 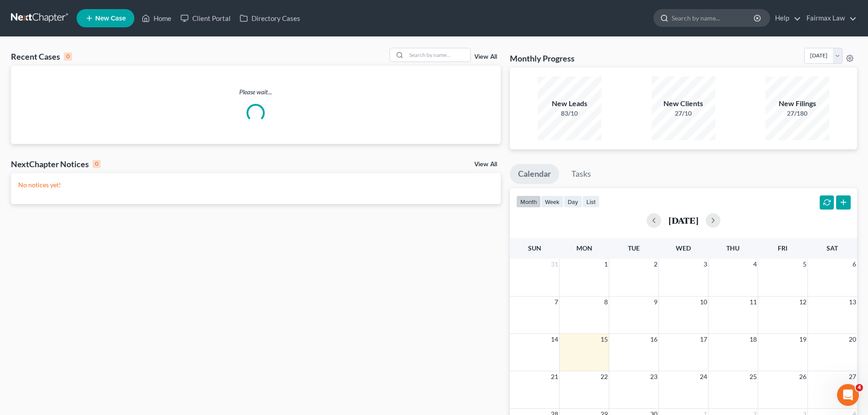 I want to click on a: Fairmax Law, so click(x=829, y=18).